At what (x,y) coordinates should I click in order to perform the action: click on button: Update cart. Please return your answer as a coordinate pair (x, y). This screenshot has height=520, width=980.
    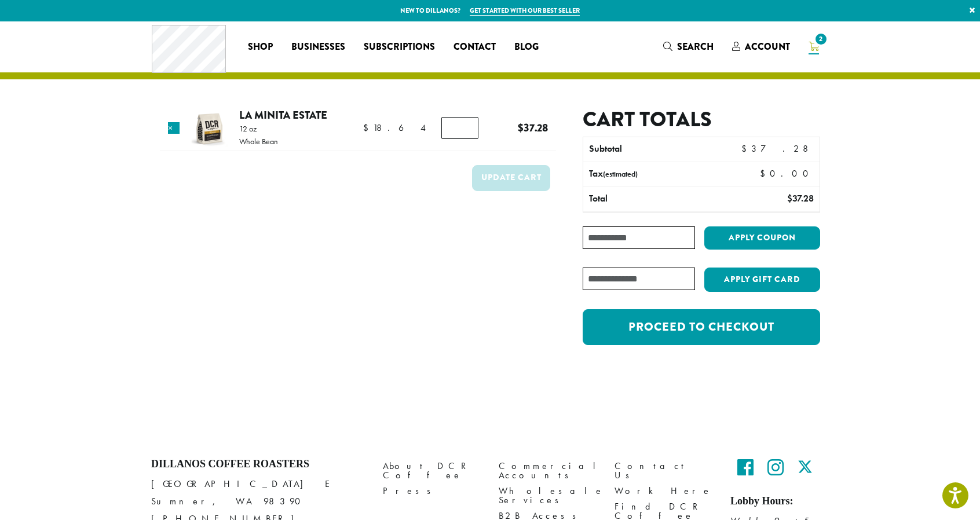
    Looking at the image, I should click on (511, 178).